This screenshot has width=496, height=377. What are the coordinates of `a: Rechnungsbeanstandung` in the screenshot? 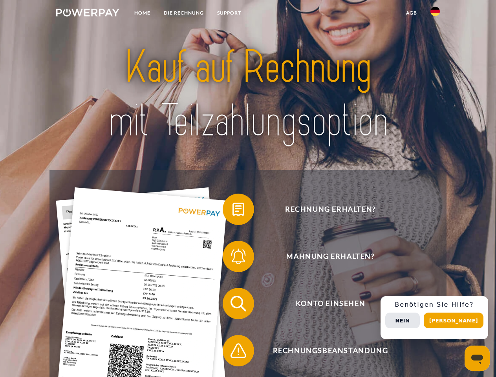 It's located at (325, 350).